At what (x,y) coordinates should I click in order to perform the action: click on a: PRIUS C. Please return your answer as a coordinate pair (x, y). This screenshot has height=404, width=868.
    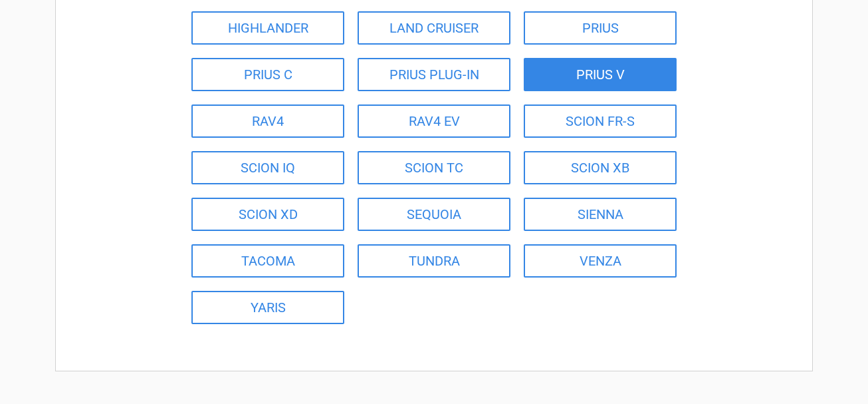
    Looking at the image, I should click on (268, 74).